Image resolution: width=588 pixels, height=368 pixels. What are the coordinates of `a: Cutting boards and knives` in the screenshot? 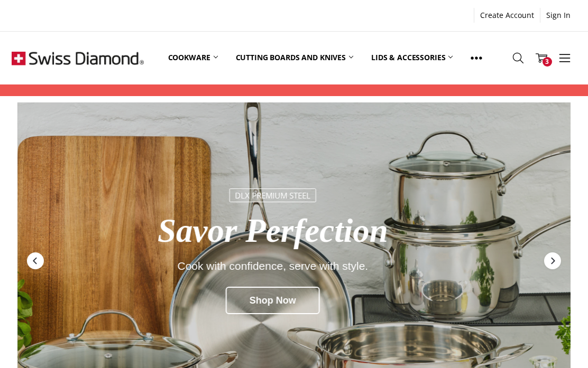 It's located at (294, 58).